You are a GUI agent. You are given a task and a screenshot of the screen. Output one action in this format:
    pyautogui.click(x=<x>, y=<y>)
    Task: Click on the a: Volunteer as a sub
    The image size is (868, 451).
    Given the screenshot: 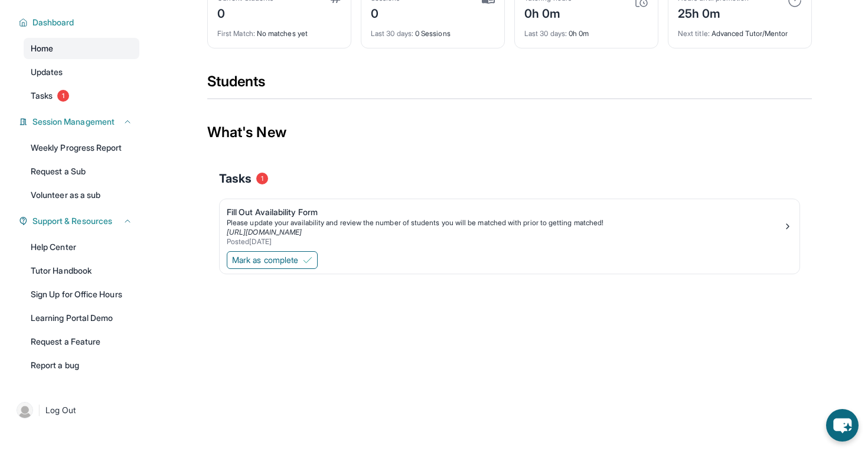 What is the action you would take?
    pyautogui.click(x=81, y=195)
    